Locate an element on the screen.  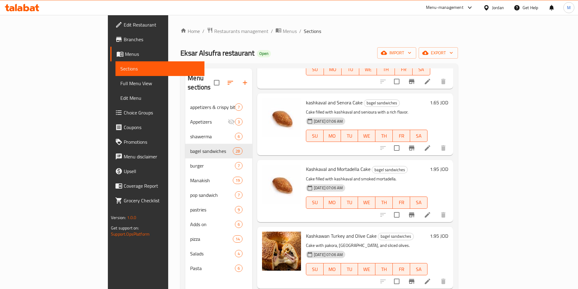
span: 6 is located at coordinates (239, 268).